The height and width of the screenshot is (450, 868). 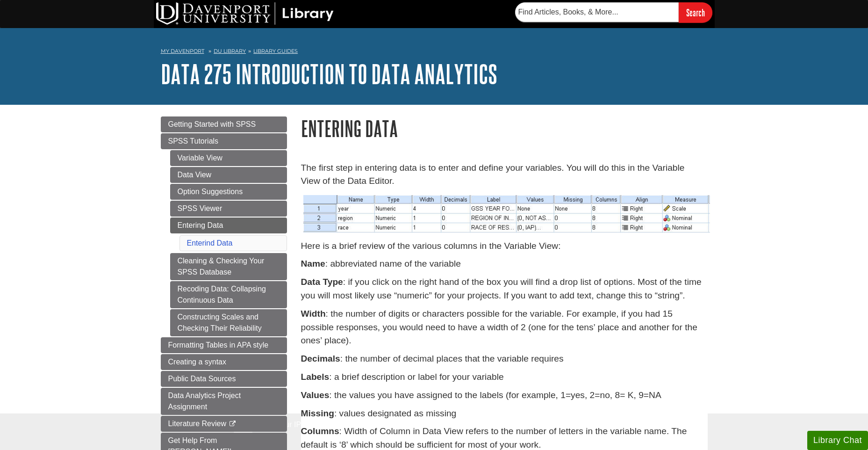 What do you see at coordinates (224, 424) in the screenshot?
I see `a: Literature Review` at bounding box center [224, 424].